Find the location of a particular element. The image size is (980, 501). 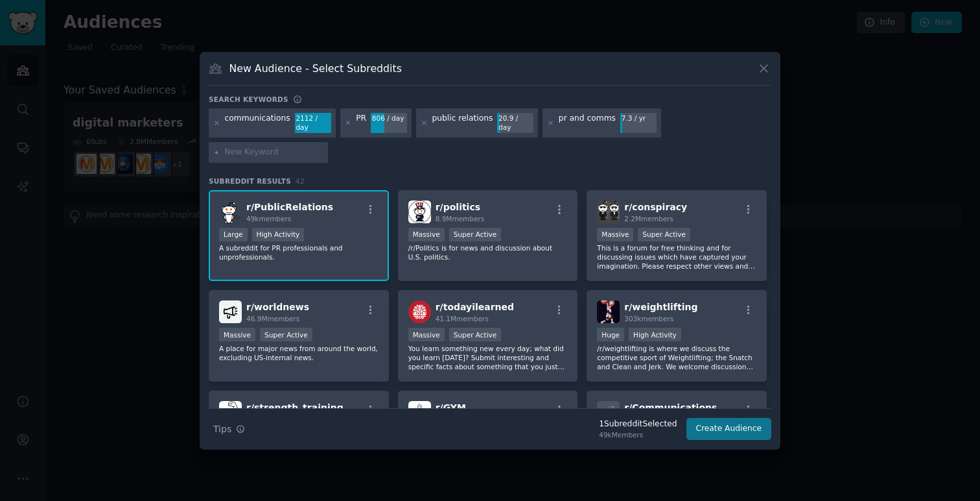

span: r/ todayilearned is located at coordinates (474, 307).